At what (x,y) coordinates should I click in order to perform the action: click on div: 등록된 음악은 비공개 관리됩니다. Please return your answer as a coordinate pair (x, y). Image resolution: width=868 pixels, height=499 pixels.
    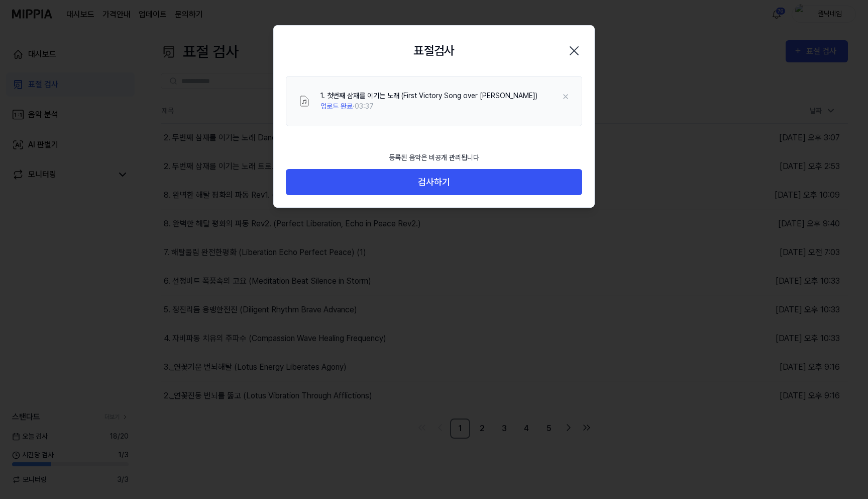
    Looking at the image, I should click on (434, 157).